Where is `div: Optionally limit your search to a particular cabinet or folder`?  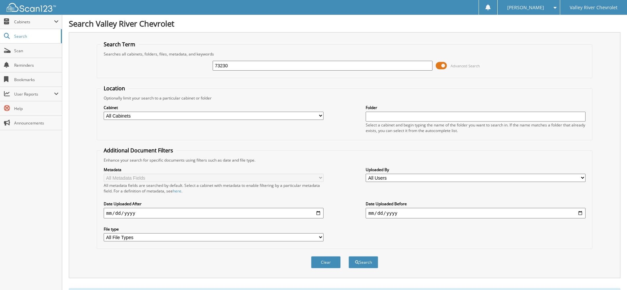 div: Optionally limit your search to a particular cabinet or folder is located at coordinates (344, 98).